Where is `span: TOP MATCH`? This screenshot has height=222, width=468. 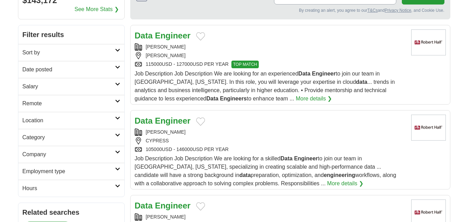
span: TOP MATCH is located at coordinates (245, 64).